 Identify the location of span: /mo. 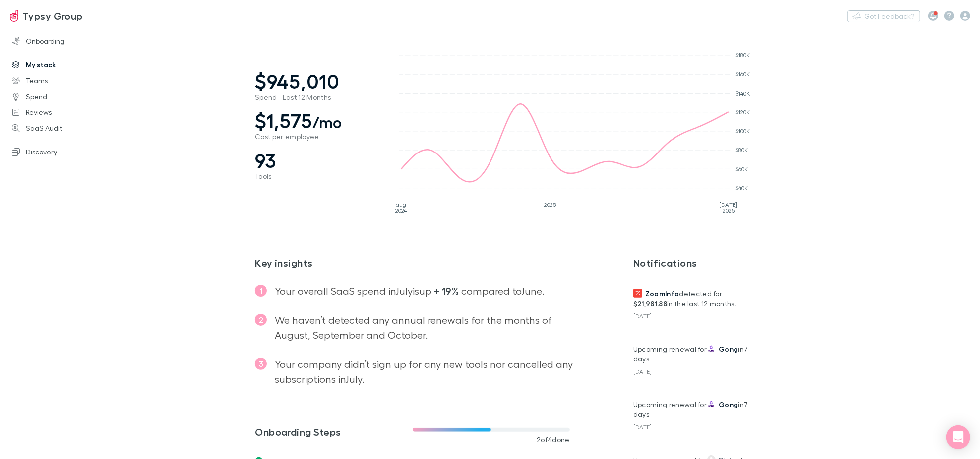
(327, 122).